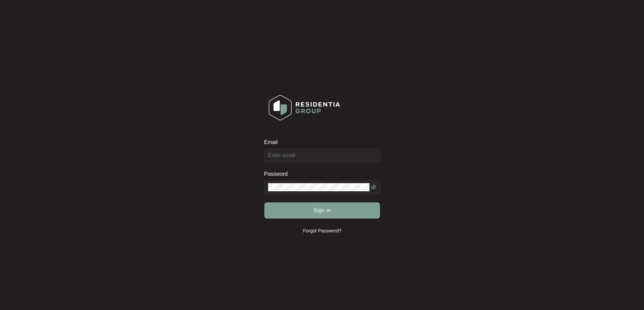  Describe the element at coordinates (373, 187) in the screenshot. I see `span: eye-invisible` at that location.